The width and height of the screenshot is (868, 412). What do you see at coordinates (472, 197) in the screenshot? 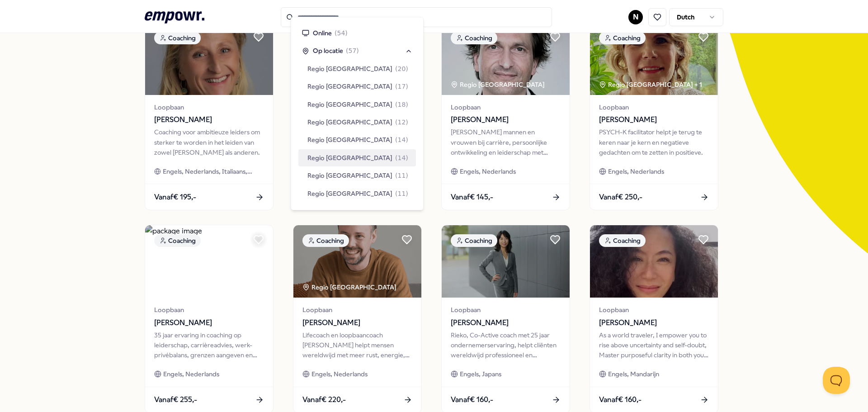
I see `span: Vanaf € 145,-` at bounding box center [472, 197].